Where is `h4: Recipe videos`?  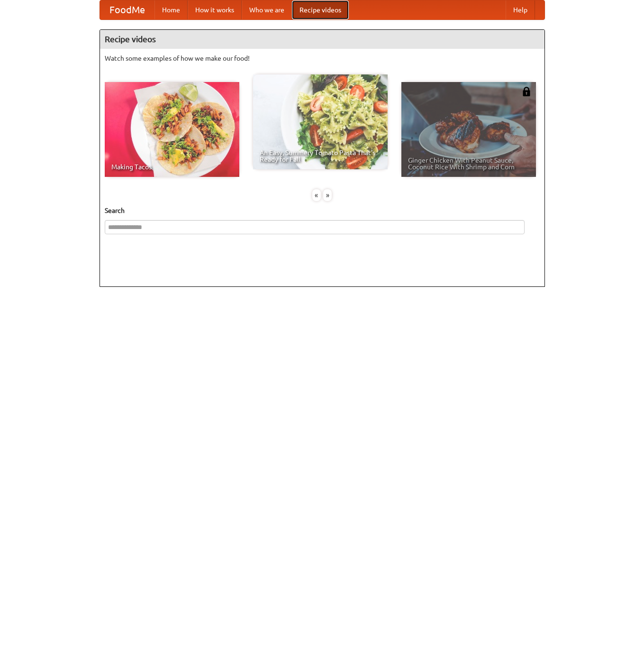
h4: Recipe videos is located at coordinates (322, 39).